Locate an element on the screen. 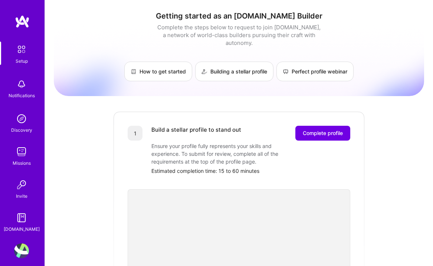 The image size is (433, 266). div: Setup is located at coordinates (22, 61).